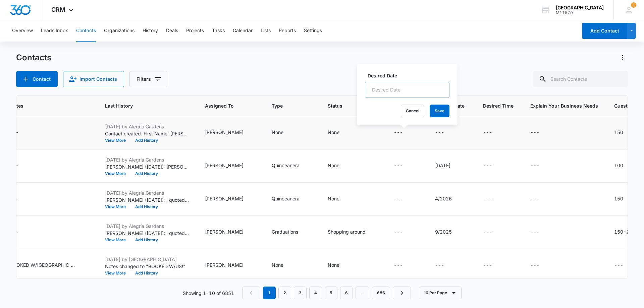 The height and width of the screenshot is (308, 644). I want to click on span: Assigned To, so click(225, 106).